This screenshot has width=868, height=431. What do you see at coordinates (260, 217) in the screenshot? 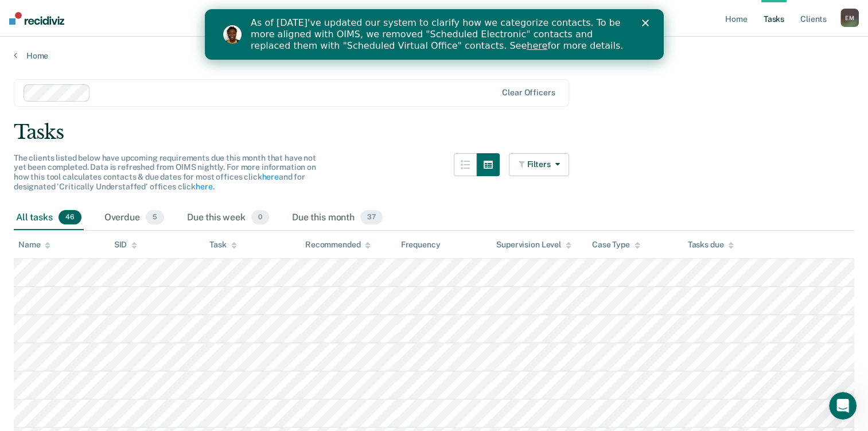
I see `span: 0` at bounding box center [260, 217].